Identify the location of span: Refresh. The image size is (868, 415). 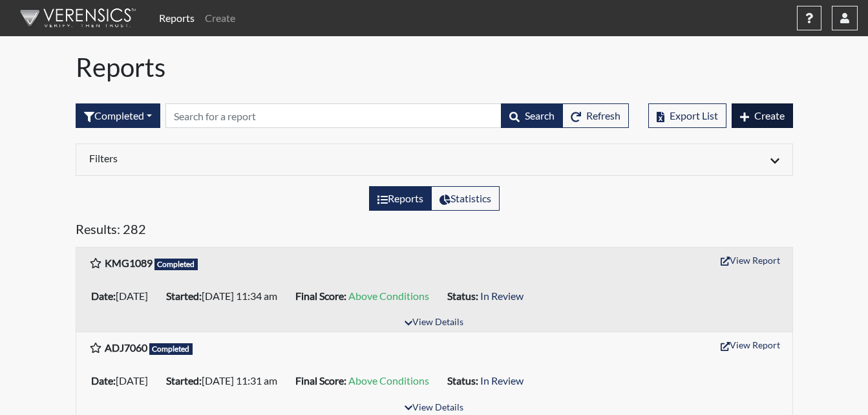
(603, 115).